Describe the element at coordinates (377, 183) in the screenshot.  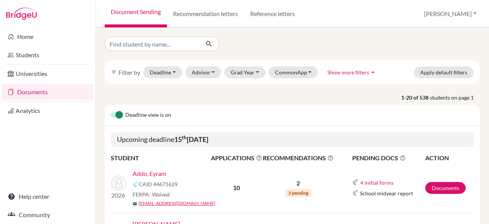
I see `button: 4 initial forms` at that location.